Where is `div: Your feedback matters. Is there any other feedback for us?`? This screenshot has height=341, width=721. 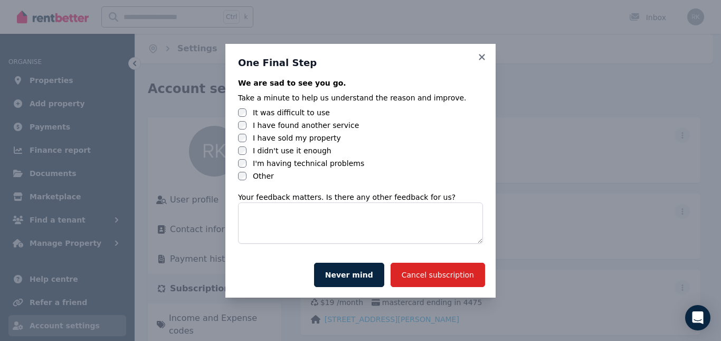 div: Your feedback matters. Is there any other feedback for us? is located at coordinates (361, 197).